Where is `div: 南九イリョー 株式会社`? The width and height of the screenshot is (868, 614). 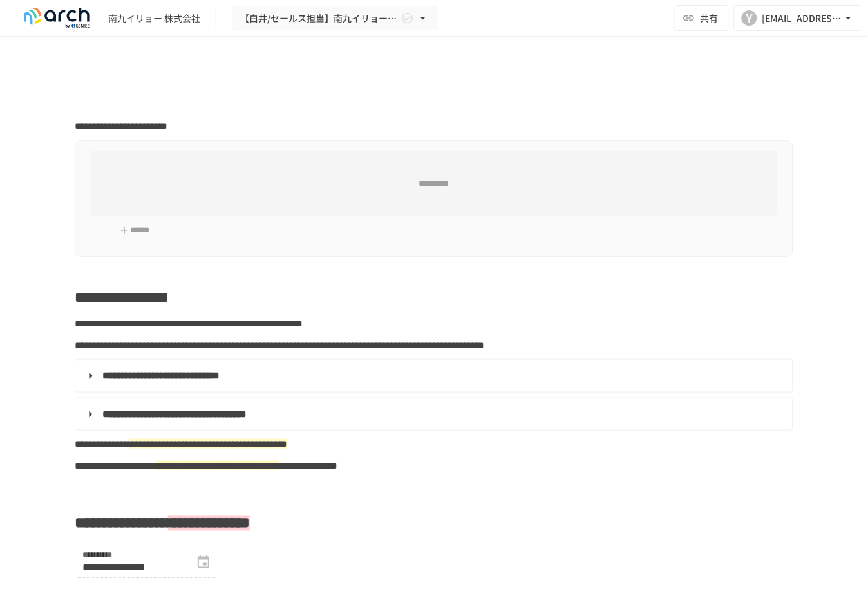
div: 南九イリョー 株式会社 is located at coordinates (154, 18).